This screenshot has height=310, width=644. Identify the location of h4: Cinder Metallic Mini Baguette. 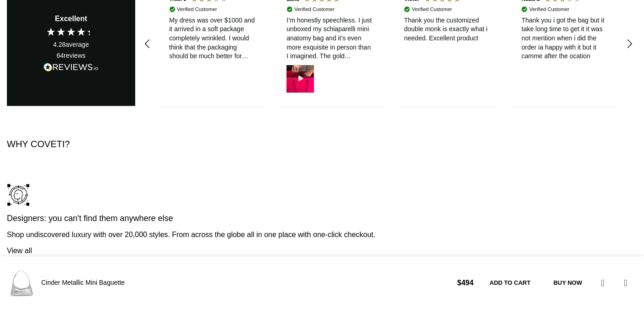
(246, 283).